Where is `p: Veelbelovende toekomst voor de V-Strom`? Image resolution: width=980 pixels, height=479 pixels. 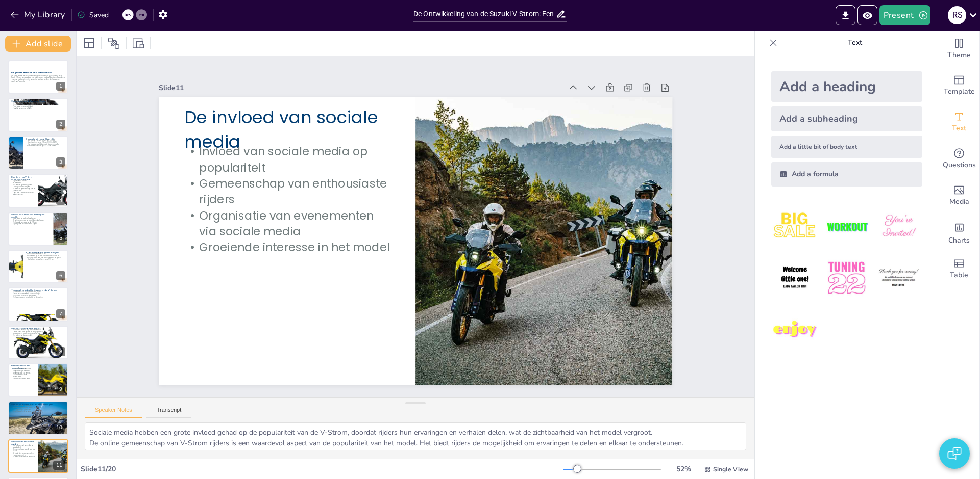 p: Veelbelovende toekomst voor de V-Strom is located at coordinates (38, 292).